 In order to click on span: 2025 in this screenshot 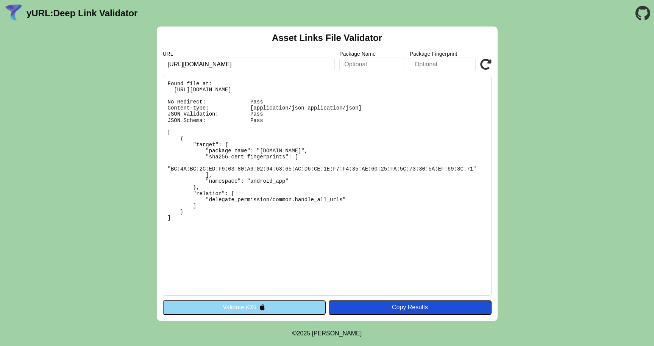, I will do `click(304, 333)`.